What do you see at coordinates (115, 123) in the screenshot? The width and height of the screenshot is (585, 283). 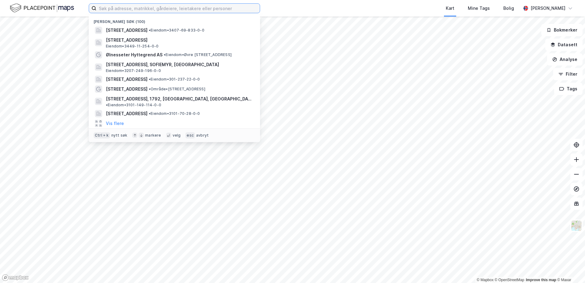 I see `button: Vis flere` at bounding box center [115, 123].